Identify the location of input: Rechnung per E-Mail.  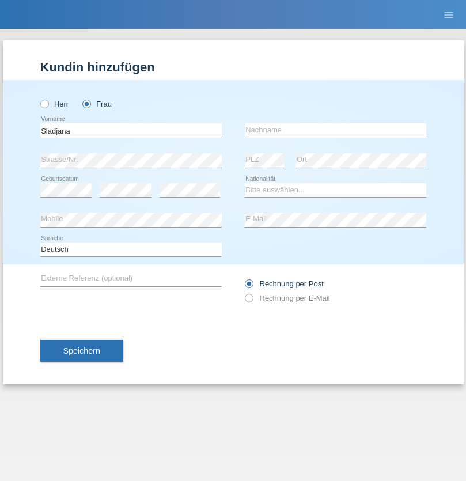
(248, 301).